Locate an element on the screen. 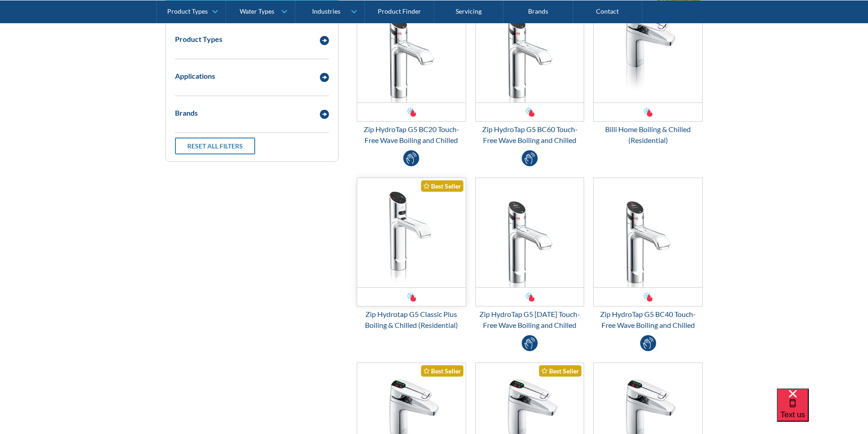 The width and height of the screenshot is (868, 434). span: Text us is located at coordinates (16, 26).